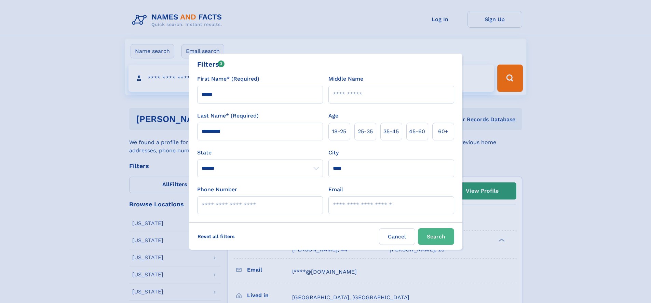  Describe the element at coordinates (228, 79) in the screenshot. I see `label: First Name* (Required)` at that location.